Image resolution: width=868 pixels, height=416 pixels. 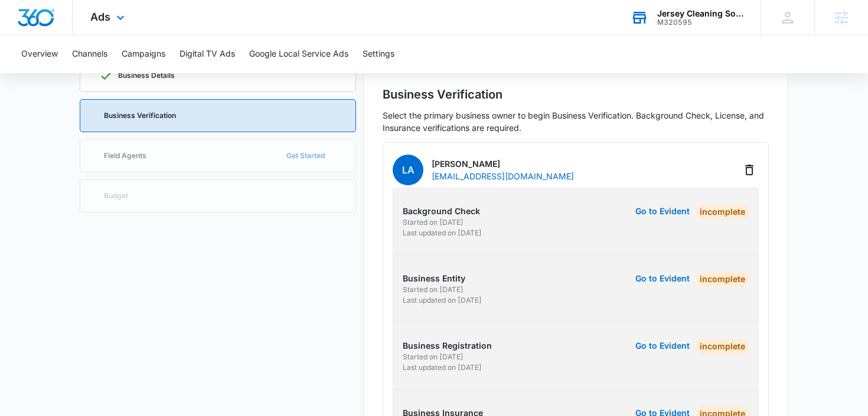 What do you see at coordinates (122, 73) in the screenshot?
I see `img: tab_keywords_by_traffic_grey.svg` at bounding box center [122, 73].